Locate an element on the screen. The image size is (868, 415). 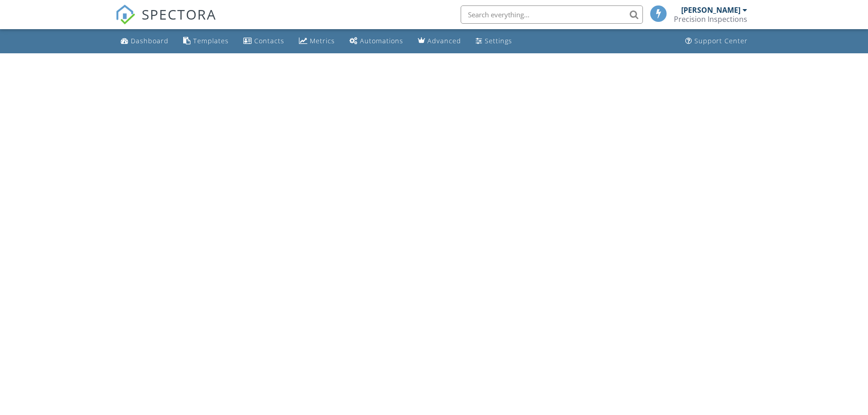
a: SPECTORA is located at coordinates (166, 22).